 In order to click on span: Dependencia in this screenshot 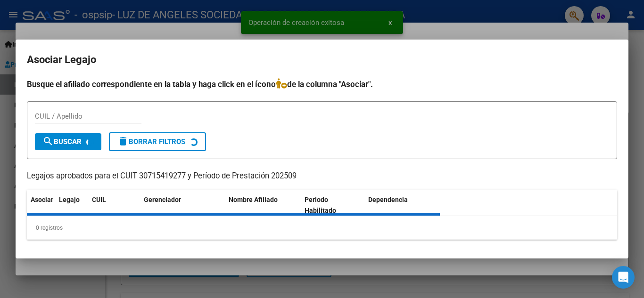, I will do `click(388, 200)`.